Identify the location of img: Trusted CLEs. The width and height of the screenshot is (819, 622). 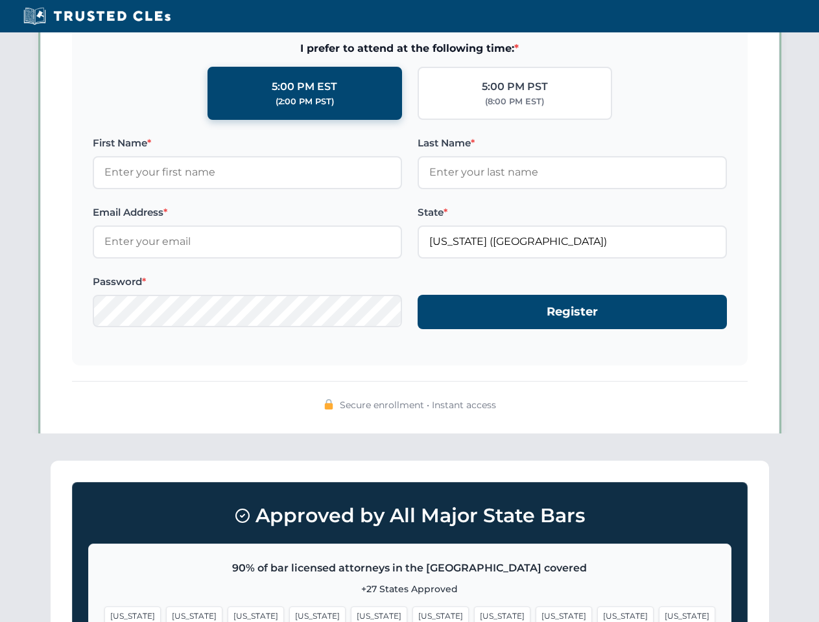
(97, 16).